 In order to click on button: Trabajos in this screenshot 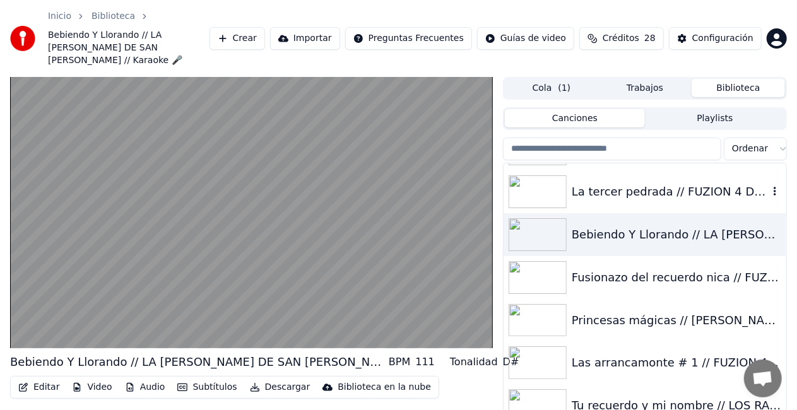, I will do `click(645, 88)`.